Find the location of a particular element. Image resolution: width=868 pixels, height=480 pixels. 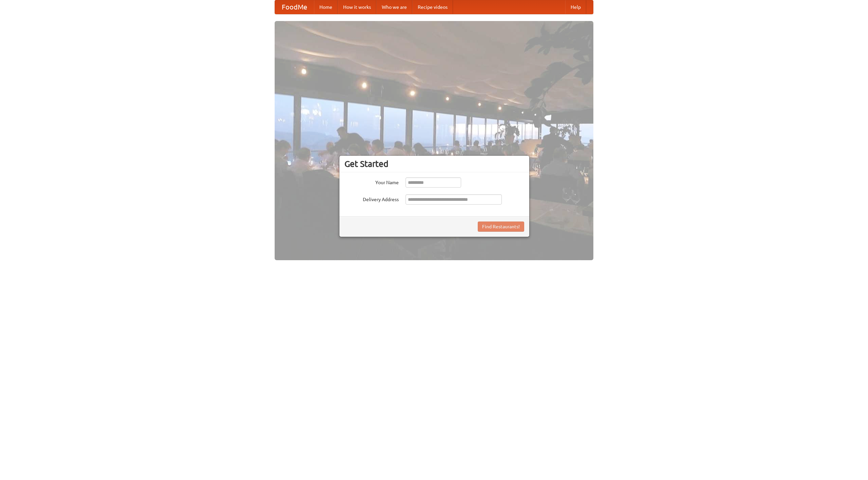

a: Who we are is located at coordinates (395, 7).